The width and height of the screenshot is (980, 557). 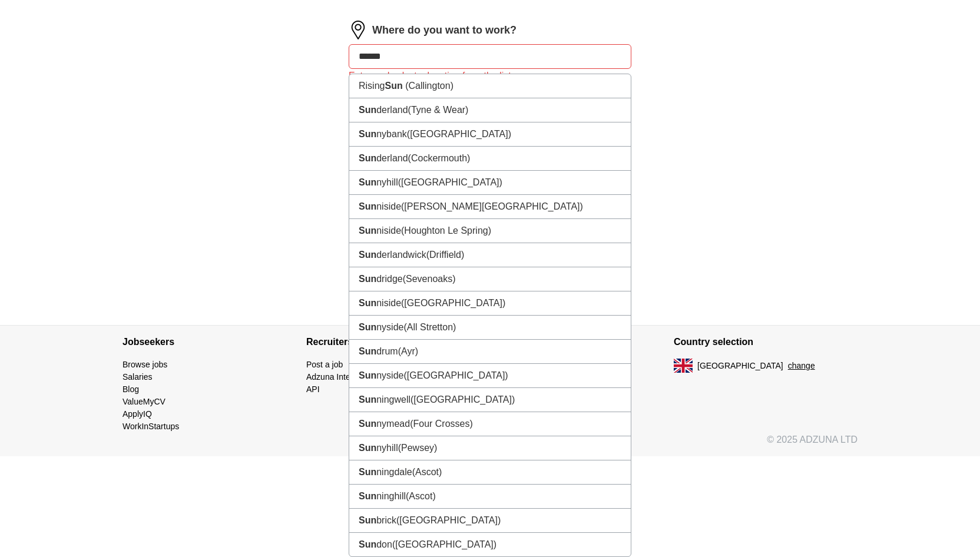 I want to click on li: drum, so click(x=490, y=351).